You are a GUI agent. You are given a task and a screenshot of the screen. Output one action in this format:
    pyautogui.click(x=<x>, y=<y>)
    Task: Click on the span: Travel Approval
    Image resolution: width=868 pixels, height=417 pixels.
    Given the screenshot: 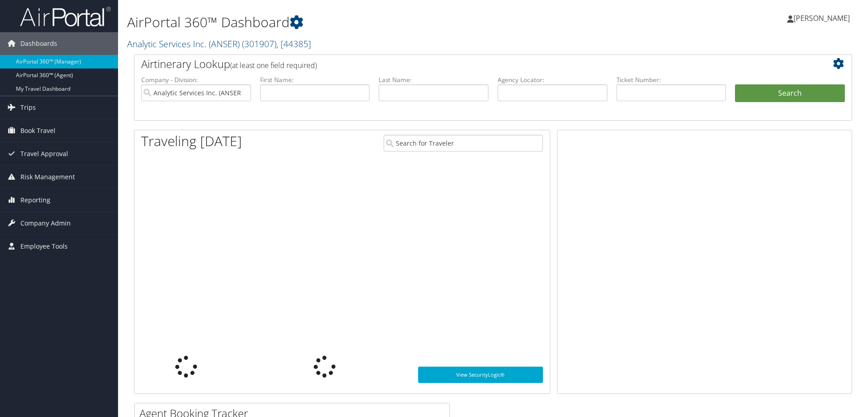 What is the action you would take?
    pyautogui.click(x=44, y=154)
    